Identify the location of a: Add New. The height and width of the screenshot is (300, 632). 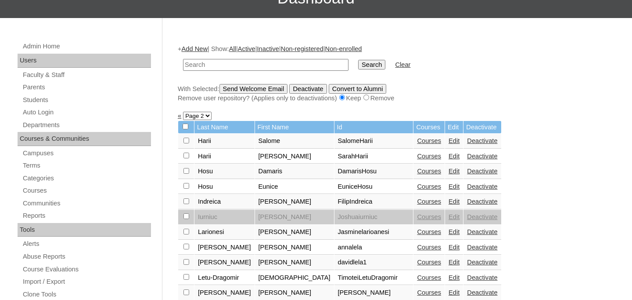
(195, 49).